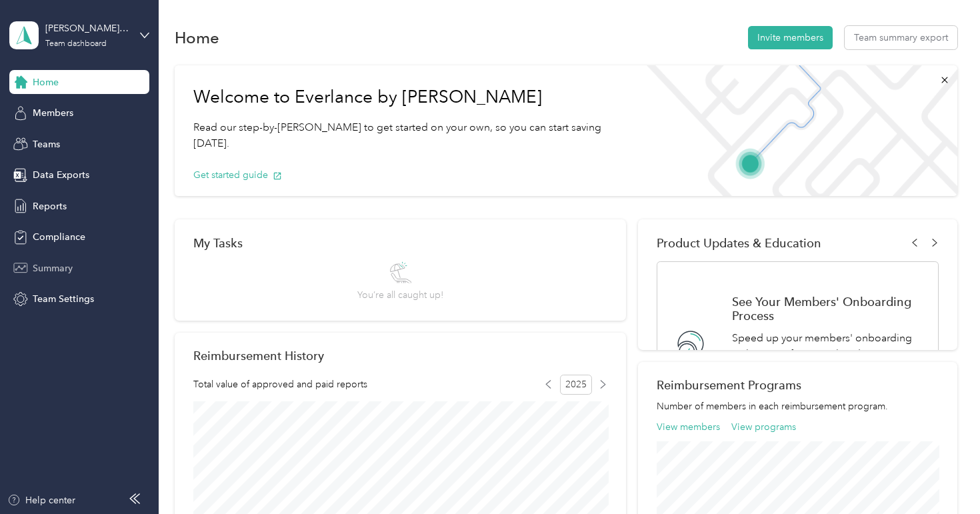  Describe the element at coordinates (901, 37) in the screenshot. I see `button: Team summary export` at that location.